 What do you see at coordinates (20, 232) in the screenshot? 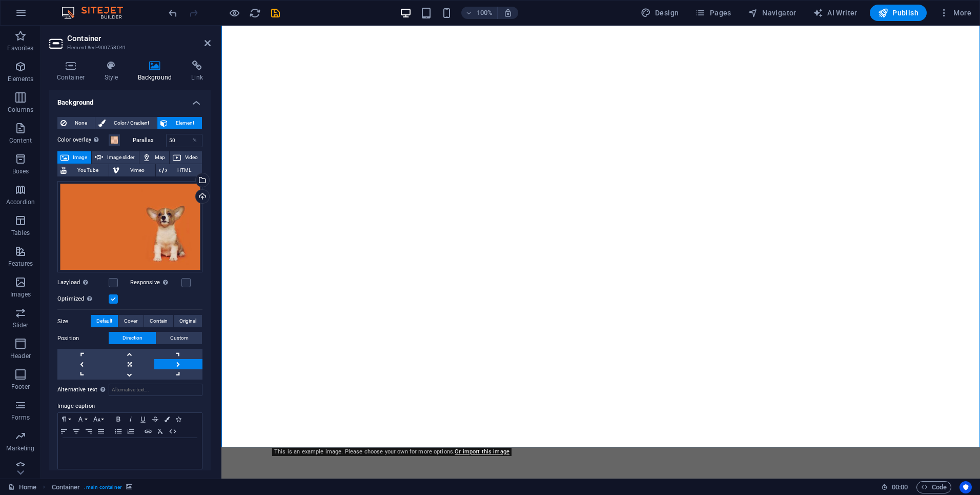
I see `p: Tables` at bounding box center [20, 232].